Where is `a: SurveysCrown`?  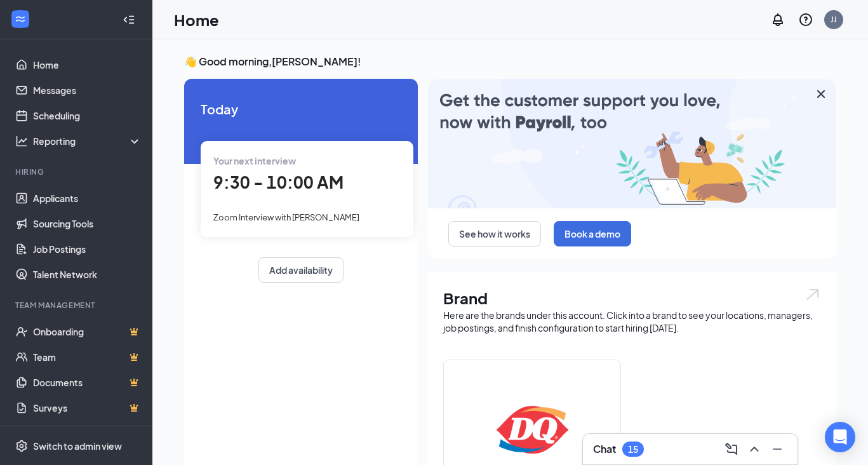
a: SurveysCrown is located at coordinates (87, 408).